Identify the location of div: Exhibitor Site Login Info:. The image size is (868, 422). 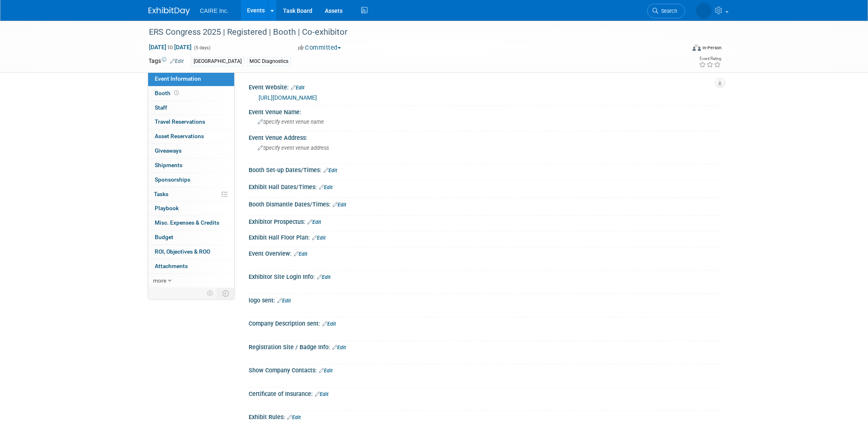
(484, 276).